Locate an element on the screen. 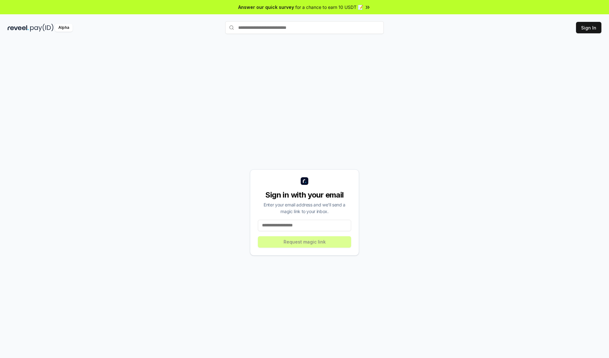 This screenshot has height=358, width=609. div: Sign in with your email is located at coordinates (304, 195).